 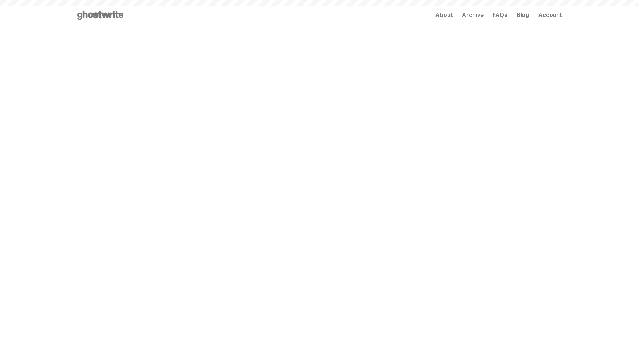 I want to click on a: Blog, so click(x=523, y=15).